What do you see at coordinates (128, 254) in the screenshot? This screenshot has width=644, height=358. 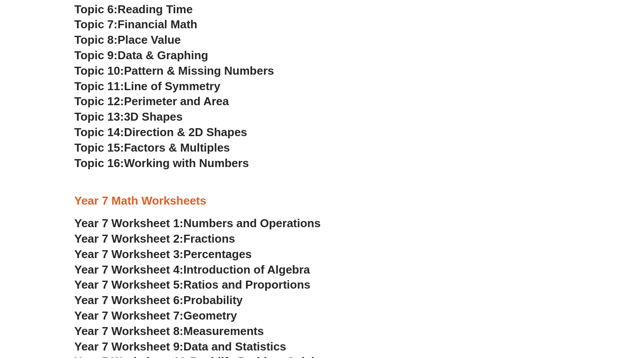 I see `span: Year 7 Worksheet 3:` at bounding box center [128, 254].